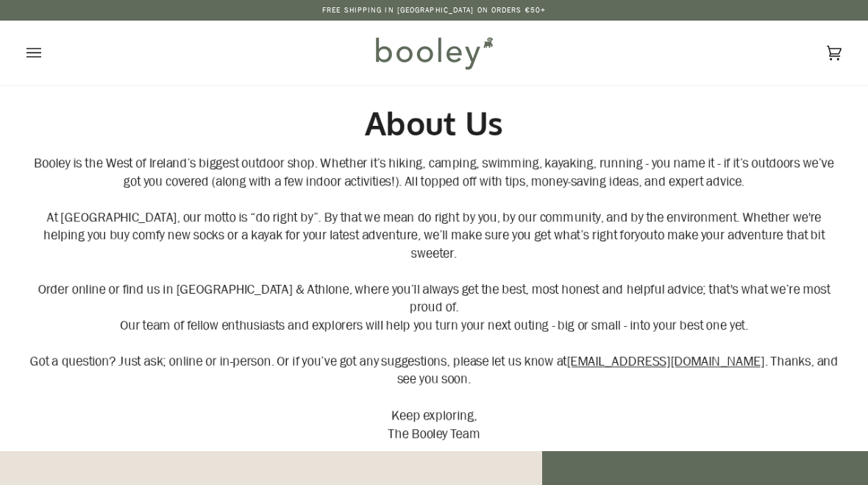 The image size is (868, 485). What do you see at coordinates (298, 362) in the screenshot?
I see `span: Got a question? Just ask; online or in-person. Or if you’ve got any suggestions, please let us kn...` at bounding box center [298, 362].